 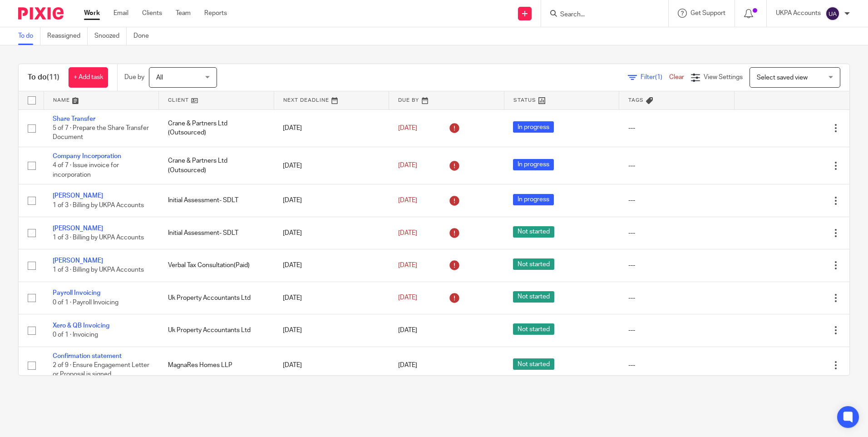 What do you see at coordinates (85, 303) in the screenshot?
I see `span: 0 of 1 · Payroll Invoicing` at bounding box center [85, 303].